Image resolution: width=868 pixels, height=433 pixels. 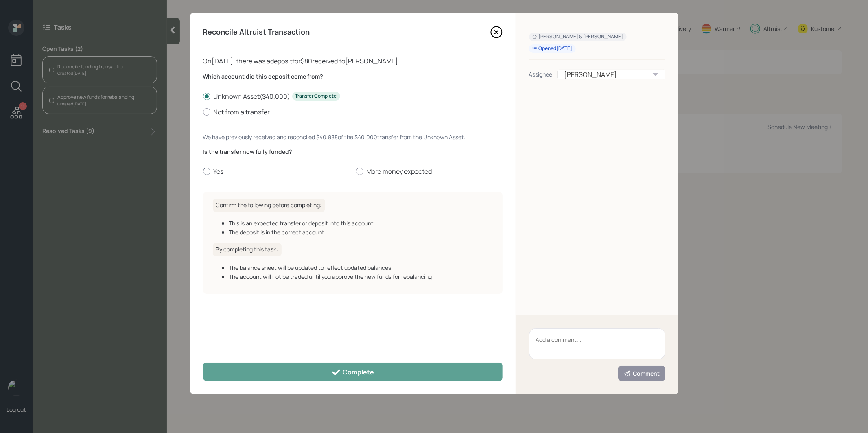 I want to click on label: Unknown Asset ( $40,000 ), so click(x=353, y=97).